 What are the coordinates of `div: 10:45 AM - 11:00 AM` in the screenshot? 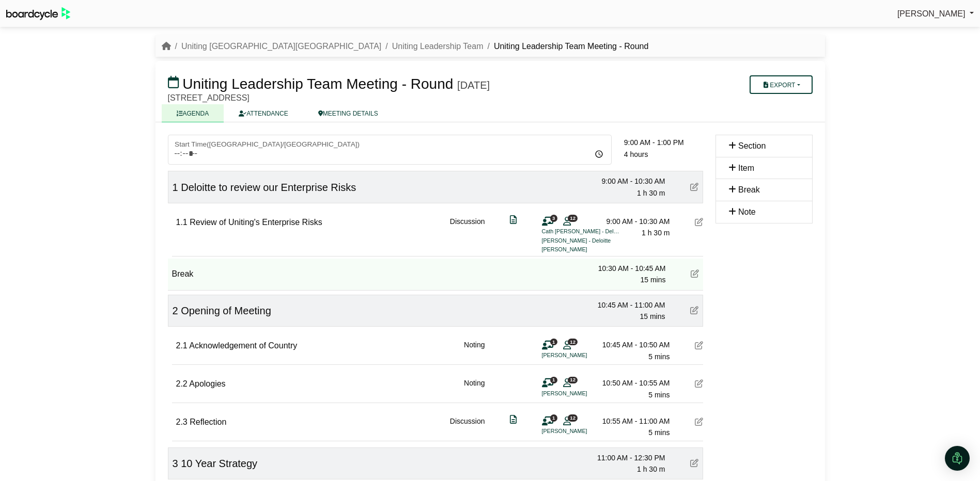 It's located at (629, 305).